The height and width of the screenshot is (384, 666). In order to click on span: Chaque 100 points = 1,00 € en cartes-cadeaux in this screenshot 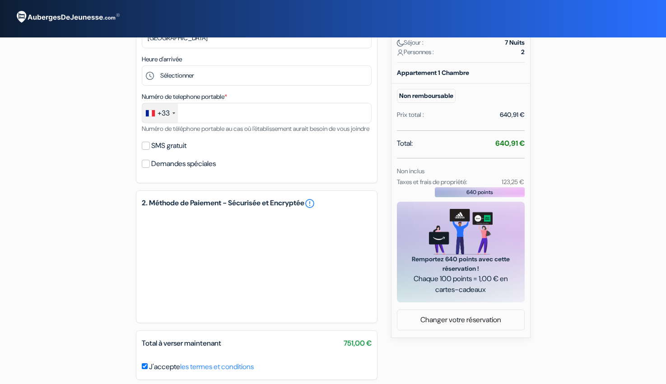, I will do `click(460, 284)`.